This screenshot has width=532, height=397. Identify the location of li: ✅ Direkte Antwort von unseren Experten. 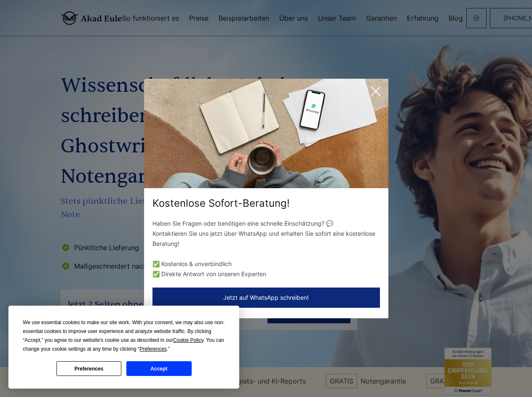
(266, 274).